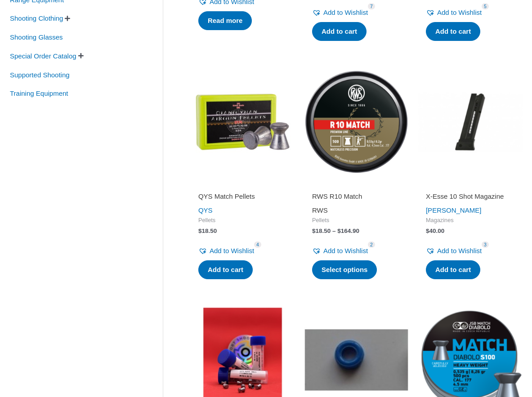  I want to click on bdi: 40.00, so click(435, 231).